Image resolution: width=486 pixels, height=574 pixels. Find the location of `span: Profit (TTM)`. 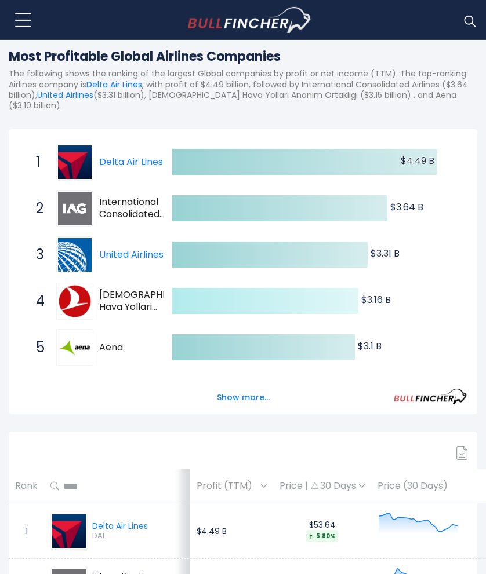

span: Profit (TTM) is located at coordinates (227, 486).